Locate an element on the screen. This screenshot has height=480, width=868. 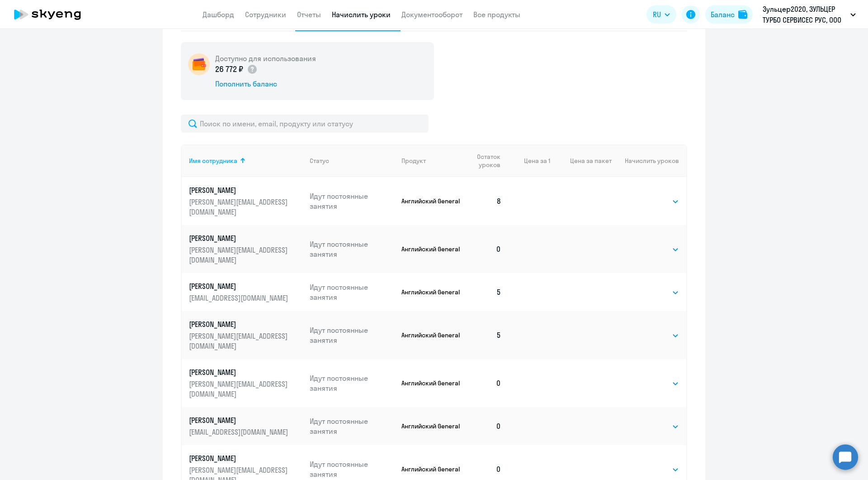
span: Остаток уроков is located at coordinates (485, 161).